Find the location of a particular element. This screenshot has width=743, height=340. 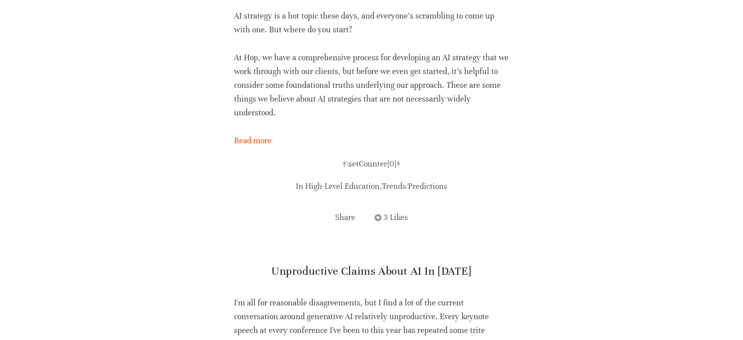

p: AI strategy is a hot topic these days, and everyone’s scrambling to come up with one. But where d... is located at coordinates (372, 23).